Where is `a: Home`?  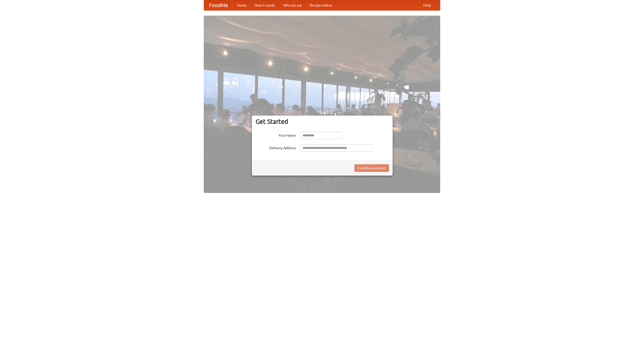 a: Home is located at coordinates (242, 5).